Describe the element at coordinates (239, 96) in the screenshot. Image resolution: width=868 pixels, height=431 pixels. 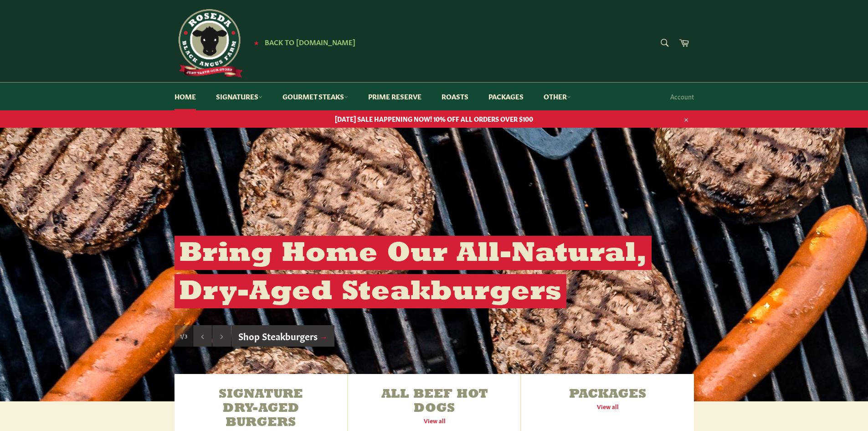
I see `a: Signatures` at that location.